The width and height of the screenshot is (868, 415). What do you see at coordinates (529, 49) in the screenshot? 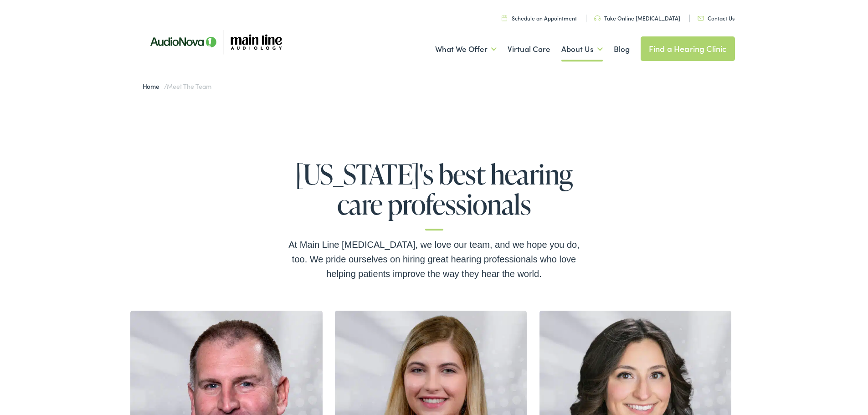
I see `a: Virtual Care` at bounding box center [529, 49].